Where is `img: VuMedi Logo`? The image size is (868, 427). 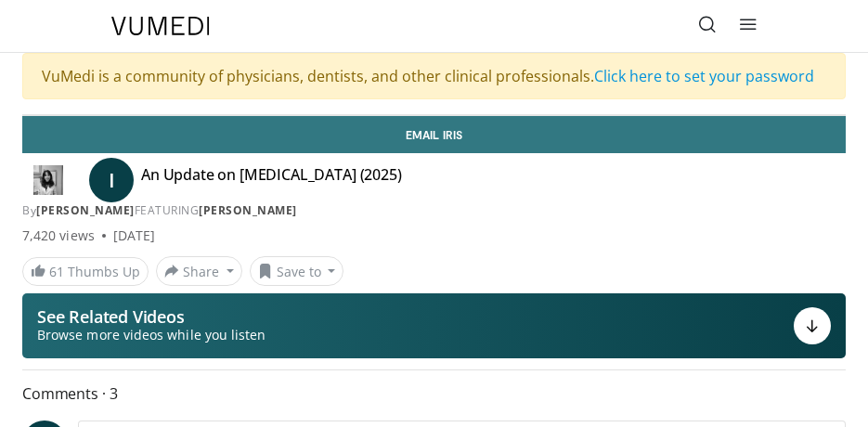
img: VuMedi Logo is located at coordinates (160, 26).